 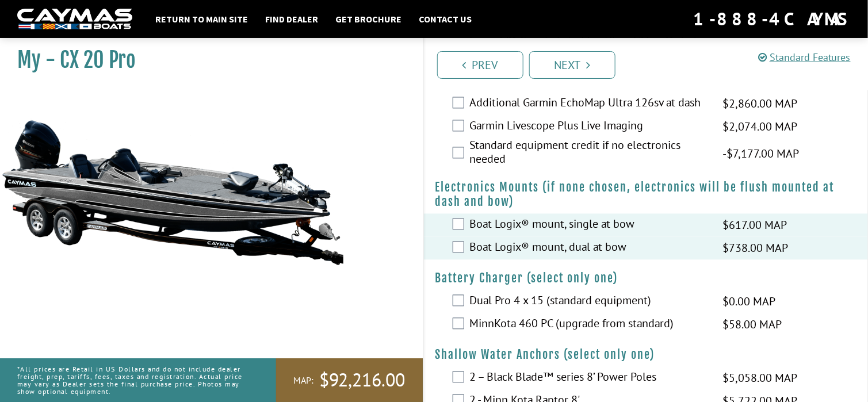 I want to click on span: $92,216.00, so click(x=362, y=380).